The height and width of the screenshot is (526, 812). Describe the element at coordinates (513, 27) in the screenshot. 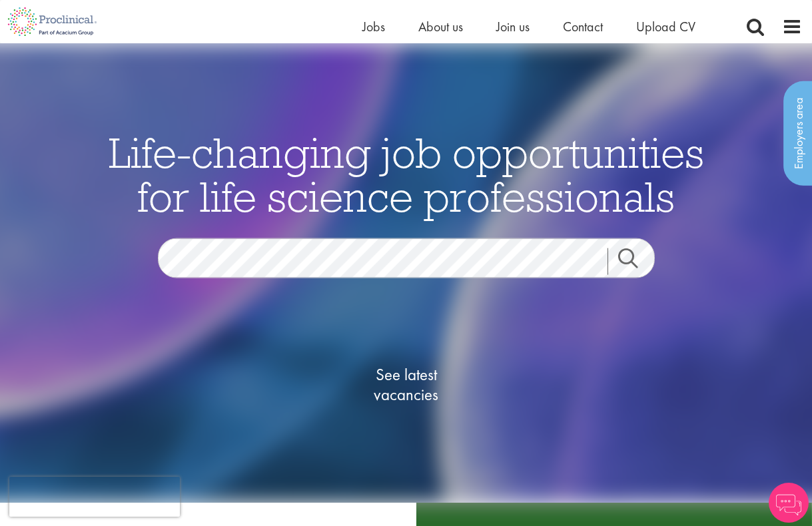

I see `span: Join us` at that location.